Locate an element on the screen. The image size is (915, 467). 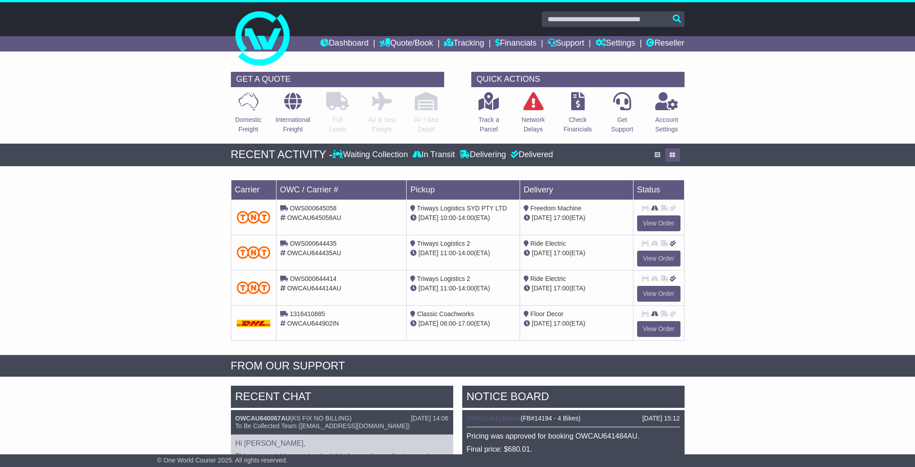
span: 10:00 is located at coordinates (448, 218).